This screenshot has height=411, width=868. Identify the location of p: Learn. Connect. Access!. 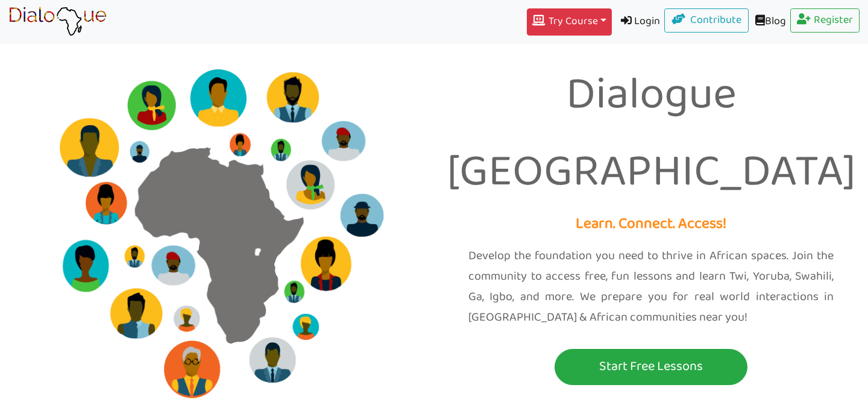
(651, 224).